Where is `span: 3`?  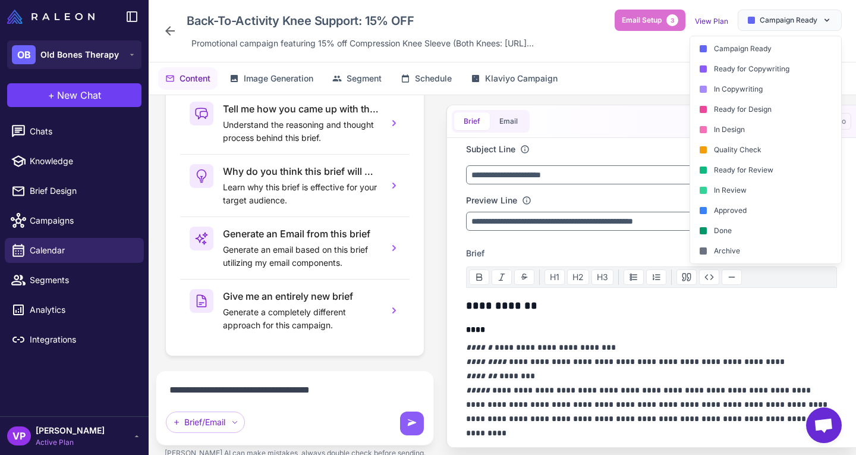 span: 3 is located at coordinates (673, 20).